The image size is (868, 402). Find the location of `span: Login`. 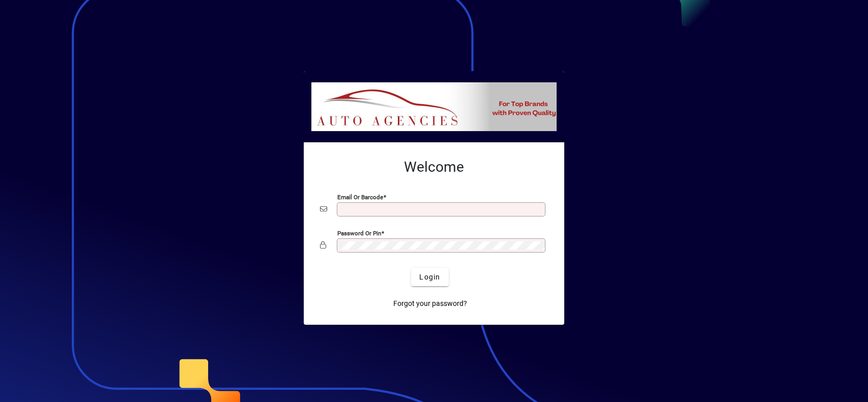

span: Login is located at coordinates (429, 277).